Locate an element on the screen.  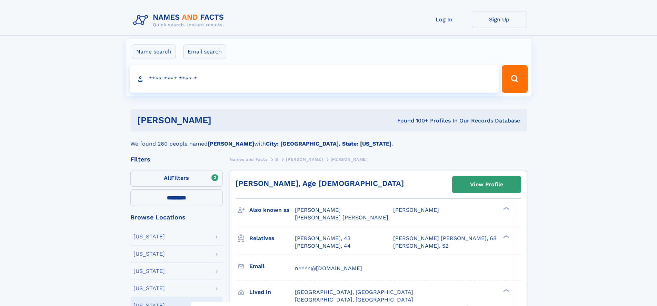
span: All is located at coordinates (167, 178).